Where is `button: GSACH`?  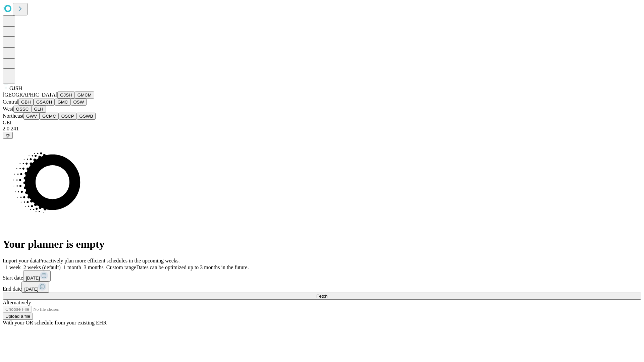
button: GSACH is located at coordinates (44, 102).